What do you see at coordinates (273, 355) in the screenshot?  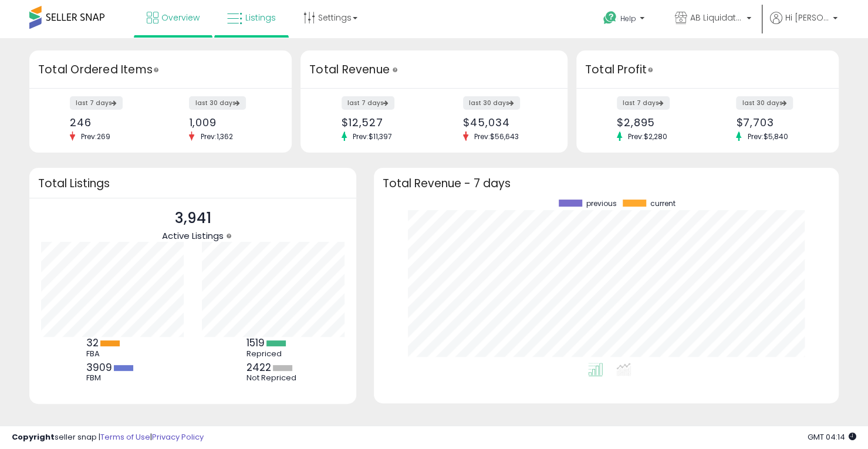 I see `div: Repriced` at bounding box center [273, 355].